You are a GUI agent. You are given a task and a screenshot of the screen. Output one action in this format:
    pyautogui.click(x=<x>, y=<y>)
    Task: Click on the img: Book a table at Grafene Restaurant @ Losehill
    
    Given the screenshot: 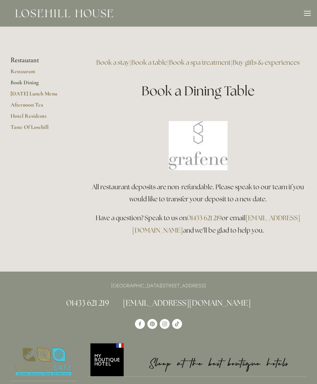 What is the action you would take?
    pyautogui.click(x=198, y=146)
    